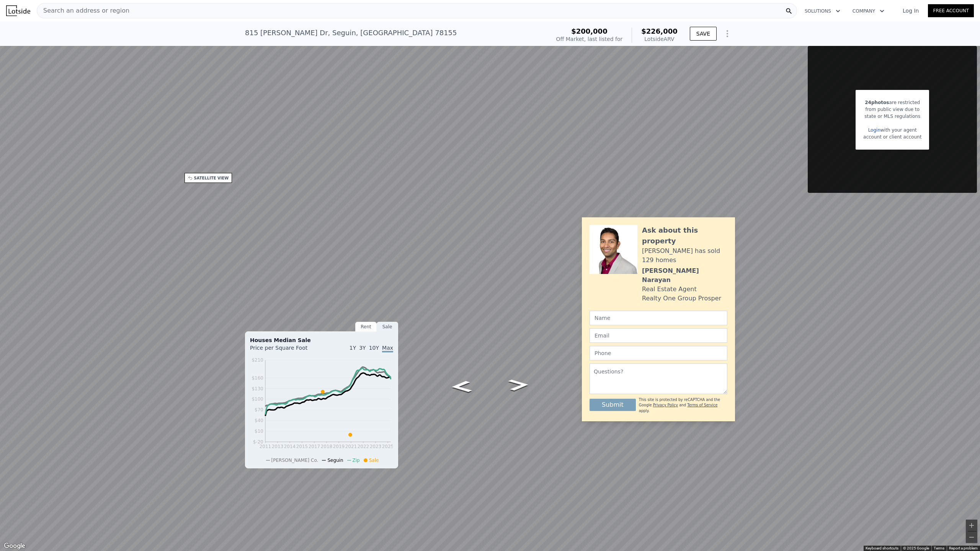  Describe the element at coordinates (364, 446) in the screenshot. I see `tspan: 2022` at that location.